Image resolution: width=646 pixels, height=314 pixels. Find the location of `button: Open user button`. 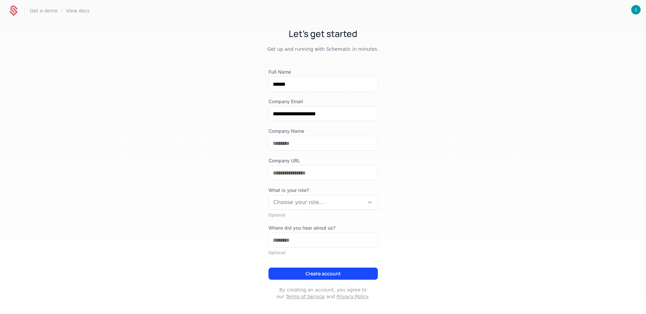

button: Open user button is located at coordinates (636, 10).